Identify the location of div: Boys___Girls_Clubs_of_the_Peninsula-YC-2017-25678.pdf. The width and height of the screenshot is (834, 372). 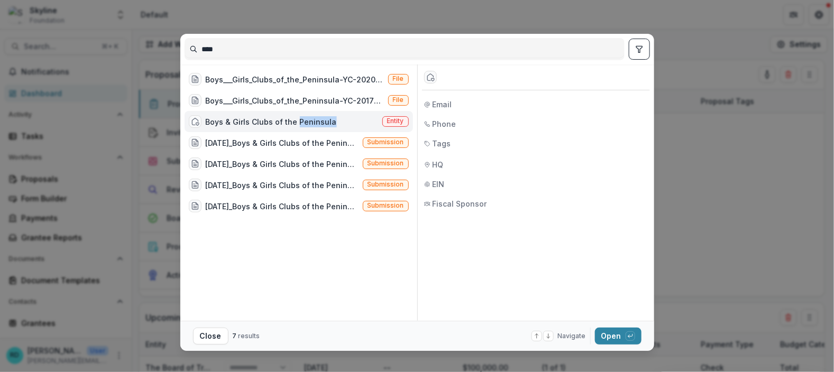
(294, 100).